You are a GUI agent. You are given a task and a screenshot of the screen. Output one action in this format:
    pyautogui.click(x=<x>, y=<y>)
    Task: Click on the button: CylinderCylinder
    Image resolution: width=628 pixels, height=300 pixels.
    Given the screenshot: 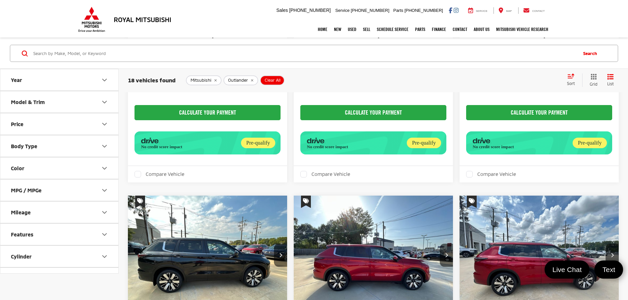 What is the action you would take?
    pyautogui.click(x=60, y=256)
    